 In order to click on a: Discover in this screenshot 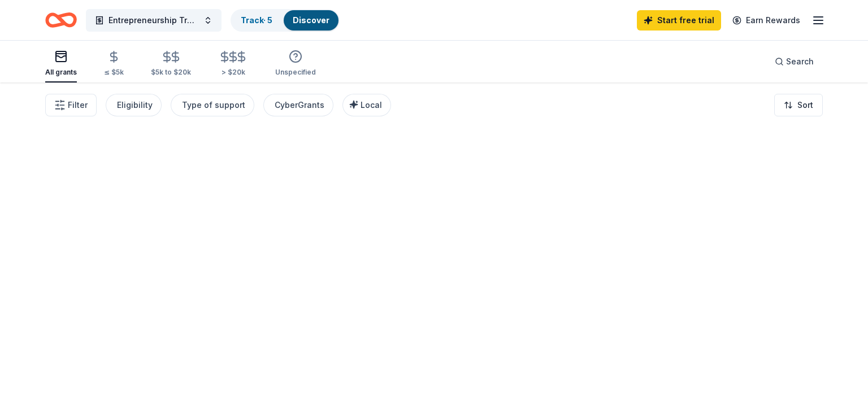, I will do `click(311, 20)`.